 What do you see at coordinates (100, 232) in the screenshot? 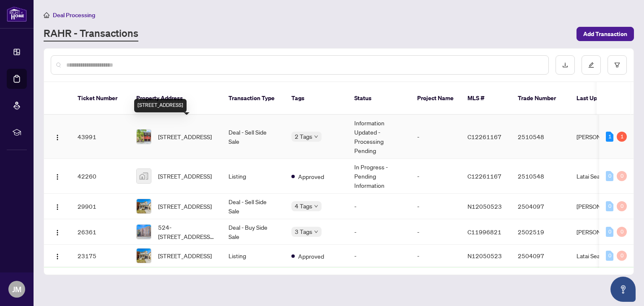
I see `td: 26361` at bounding box center [100, 232].